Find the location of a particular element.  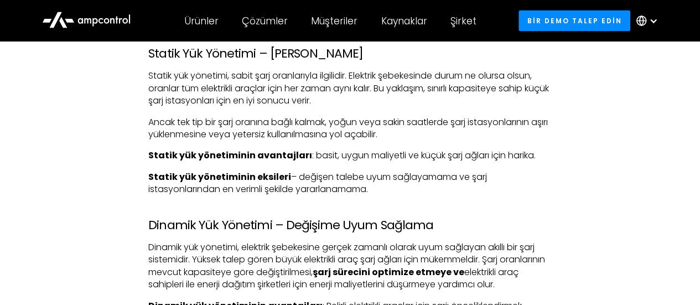

font: Dinamik yük yönetimi, elektrik şebekesine gerçek zamanlı olarak uyum sağlayan akıllı bir şarj sis... is located at coordinates (346, 259).